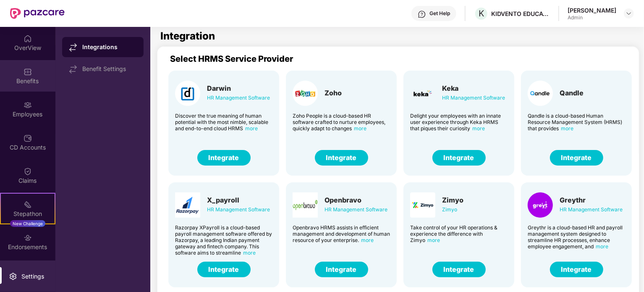  I want to click on div: Admin, so click(593, 18).